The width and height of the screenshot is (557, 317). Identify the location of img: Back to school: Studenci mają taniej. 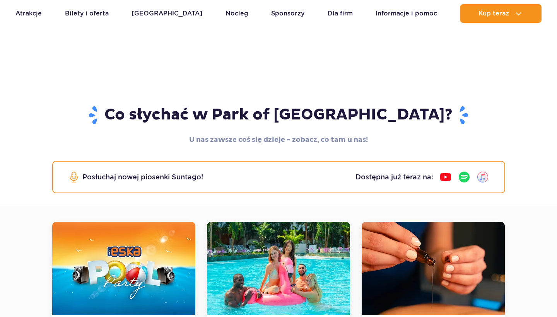
(279, 269).